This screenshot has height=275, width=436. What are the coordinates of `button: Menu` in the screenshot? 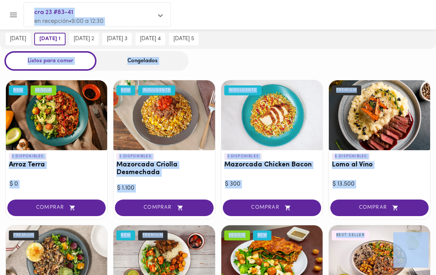 It's located at (13, 15).